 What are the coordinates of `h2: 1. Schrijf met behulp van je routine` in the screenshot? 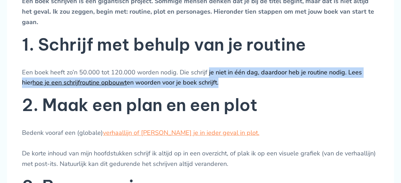 It's located at (200, 45).